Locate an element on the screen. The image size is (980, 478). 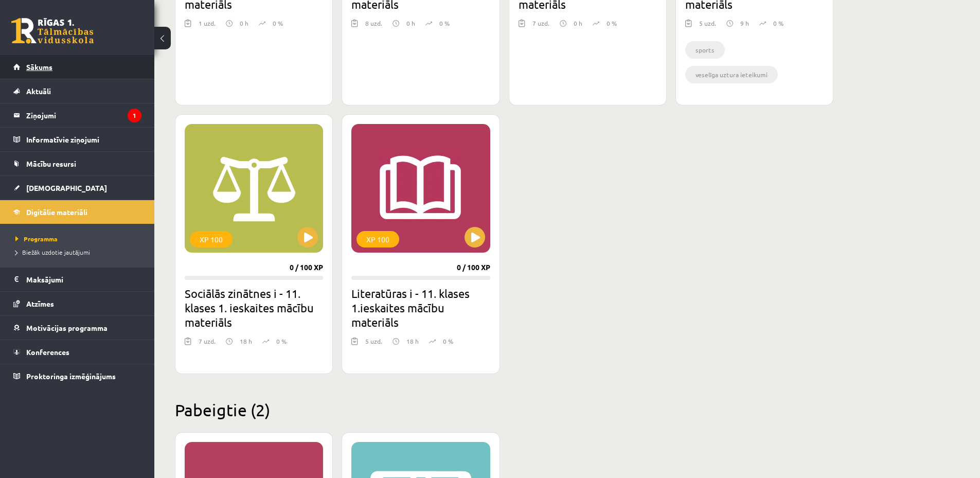
span: Proktoringa izmēģinājums is located at coordinates (71, 376).